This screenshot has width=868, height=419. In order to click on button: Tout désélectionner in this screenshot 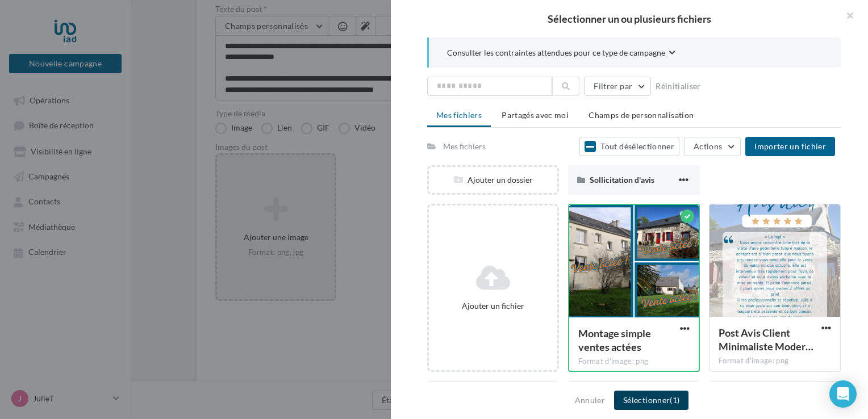, I will do `click(629, 147)`.